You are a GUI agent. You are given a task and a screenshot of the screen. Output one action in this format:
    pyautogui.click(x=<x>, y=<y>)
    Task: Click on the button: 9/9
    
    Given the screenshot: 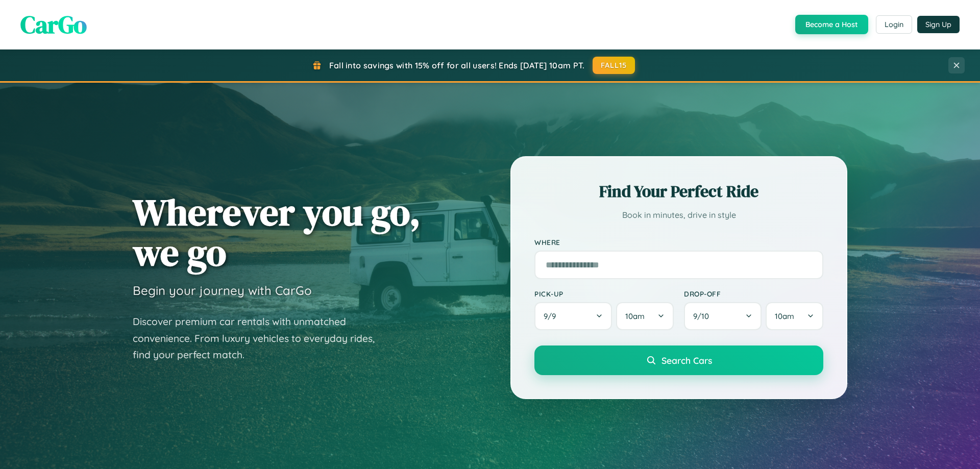 What is the action you would take?
    pyautogui.click(x=573, y=316)
    